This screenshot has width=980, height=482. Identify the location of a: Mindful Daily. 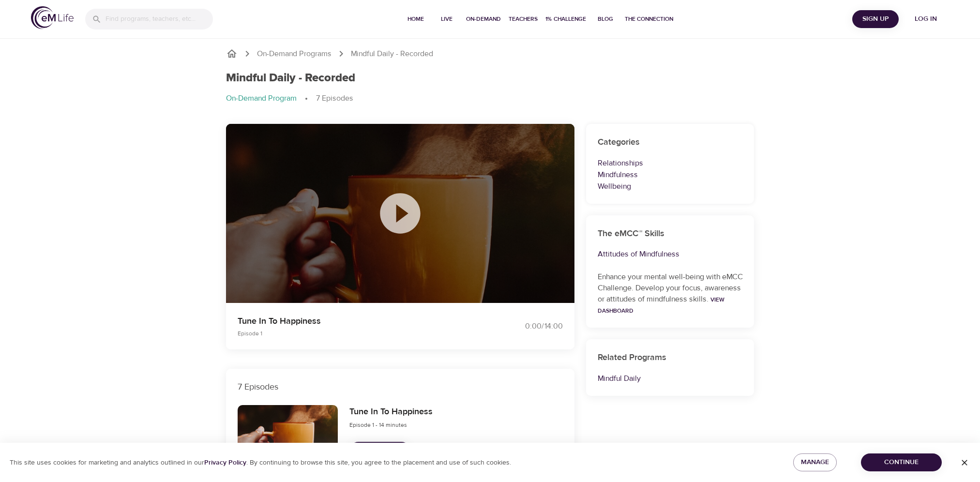
(619, 378).